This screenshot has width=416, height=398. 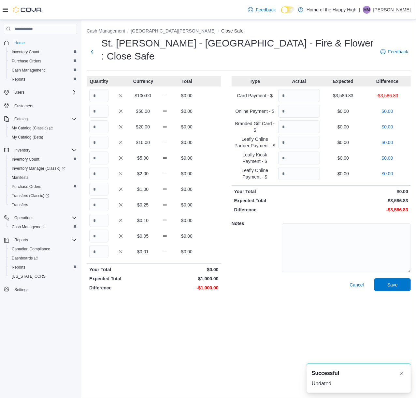 What do you see at coordinates (143, 252) in the screenshot?
I see `p: $0.01` at bounding box center [143, 252].